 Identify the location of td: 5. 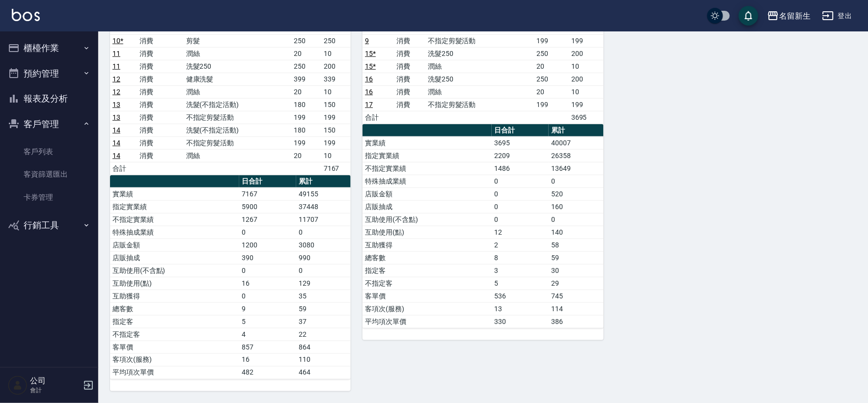
(520, 283).